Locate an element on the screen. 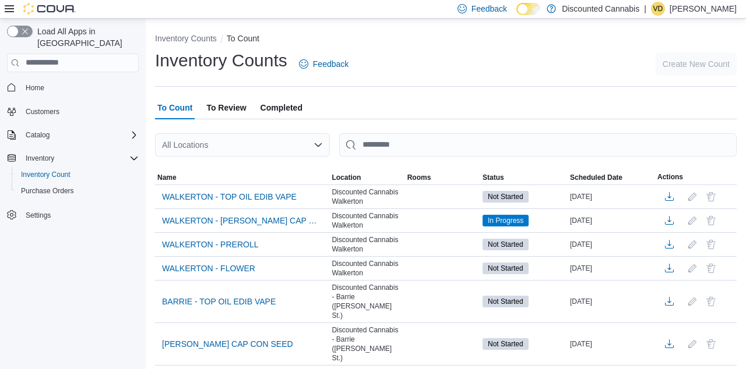 This screenshot has height=369, width=746. span: Status is located at coordinates (493, 178).